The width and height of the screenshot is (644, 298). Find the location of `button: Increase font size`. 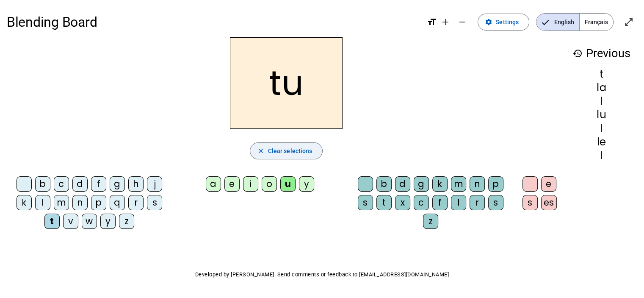

button: Increase font size is located at coordinates (446, 22).